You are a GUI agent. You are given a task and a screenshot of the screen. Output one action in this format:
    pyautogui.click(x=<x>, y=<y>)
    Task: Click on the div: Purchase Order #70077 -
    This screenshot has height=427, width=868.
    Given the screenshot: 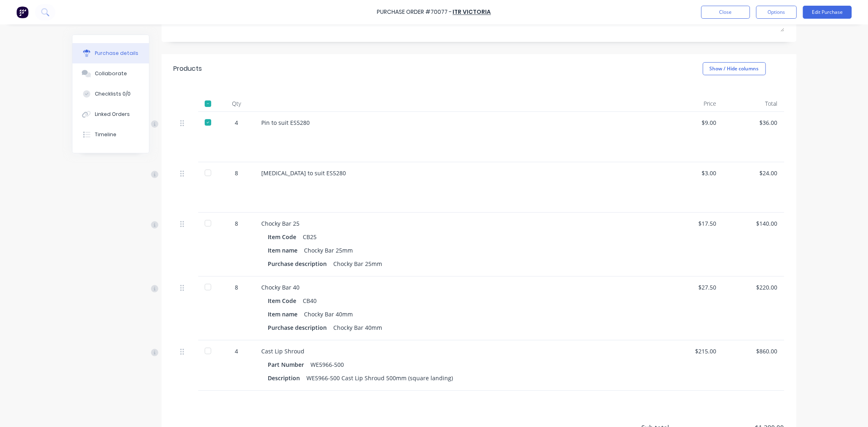 What is the action you would take?
    pyautogui.click(x=415, y=12)
    